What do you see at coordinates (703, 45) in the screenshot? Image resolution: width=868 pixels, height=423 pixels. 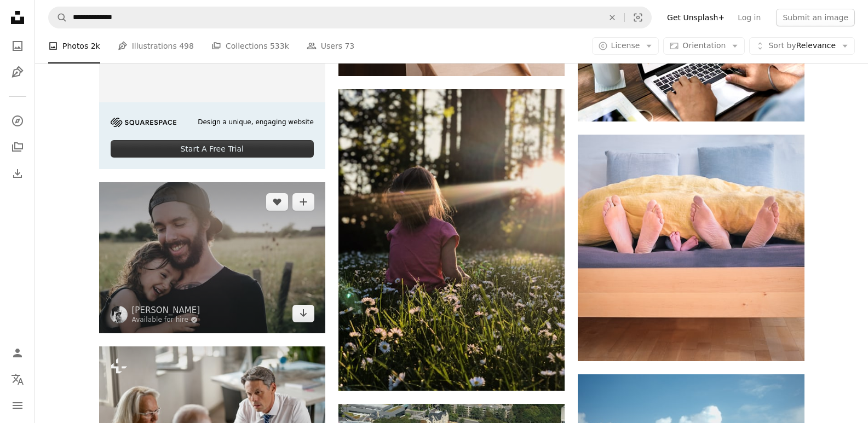 I see `span: Orientation` at bounding box center [703, 45].